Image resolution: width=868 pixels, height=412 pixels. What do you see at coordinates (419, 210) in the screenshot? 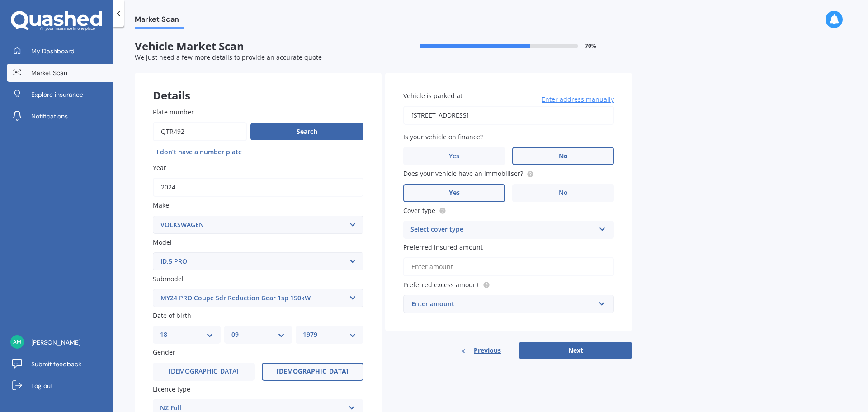
I see `span: Cover type` at bounding box center [419, 210].